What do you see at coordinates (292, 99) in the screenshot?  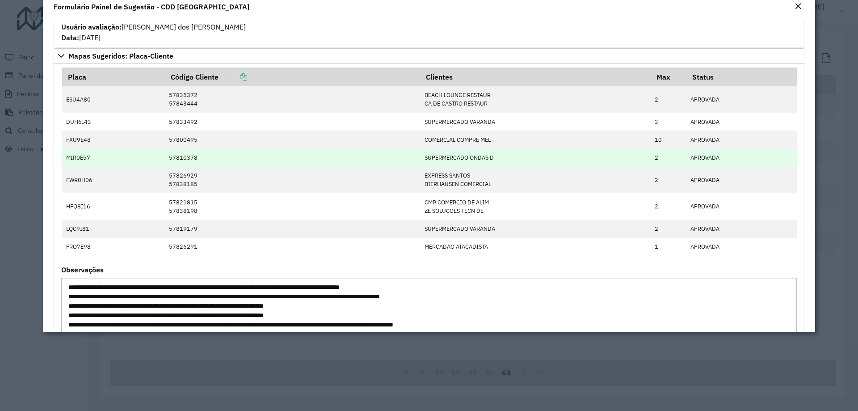 I see `td: 57835372 57843444` at bounding box center [292, 99].